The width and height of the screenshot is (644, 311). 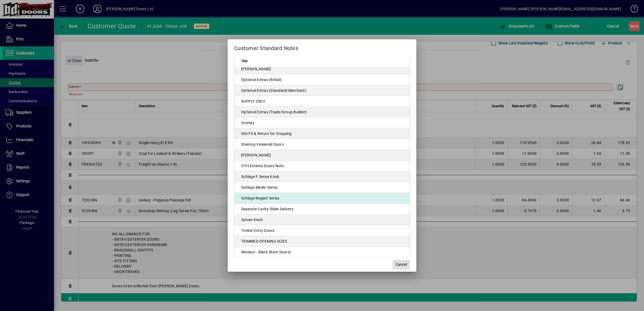 I want to click on td: OTH Exterior Doors Note, so click(x=322, y=166).